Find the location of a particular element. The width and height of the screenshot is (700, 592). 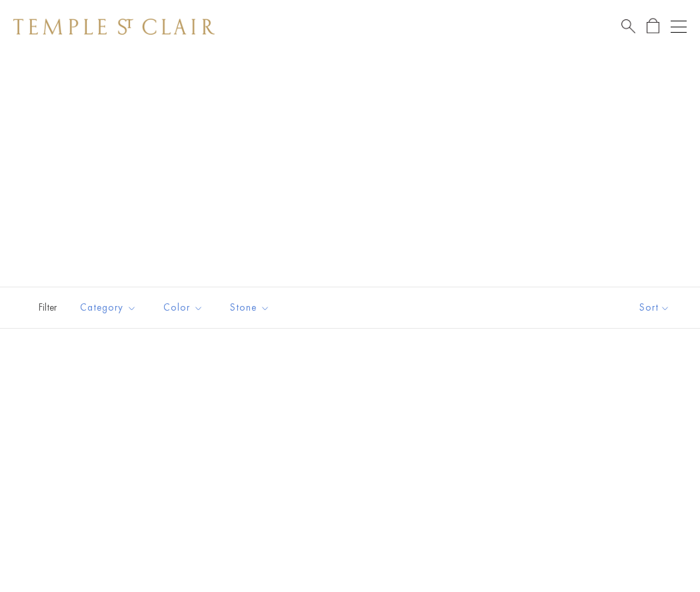

button: Category is located at coordinates (108, 307).